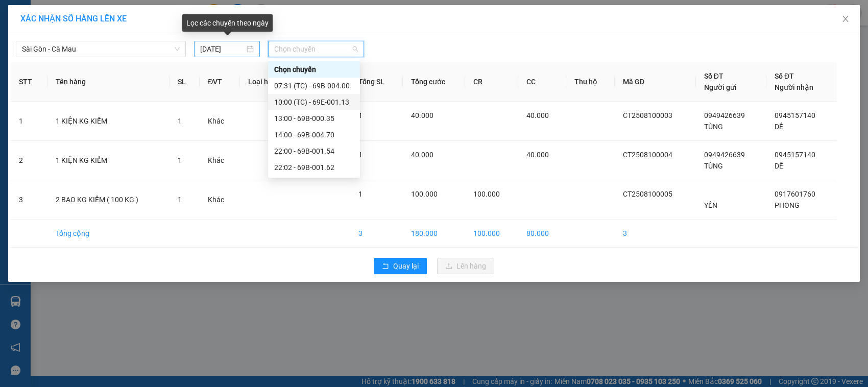 Image resolution: width=868 pixels, height=387 pixels. Describe the element at coordinates (314, 102) in the screenshot. I see `div: 10:00 (TC) - 69E-001.13` at that location.